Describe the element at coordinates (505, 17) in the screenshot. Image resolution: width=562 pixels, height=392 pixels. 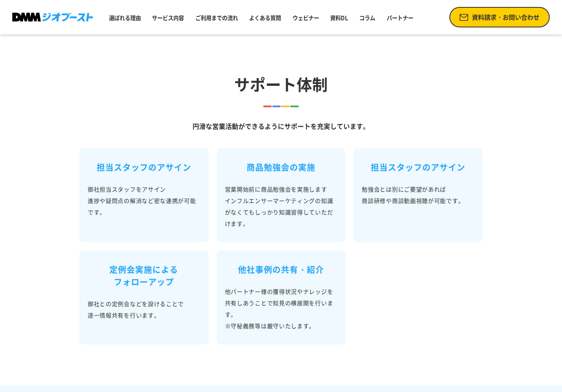
I see `span: 資料請求・お問い合わせ` at that location.